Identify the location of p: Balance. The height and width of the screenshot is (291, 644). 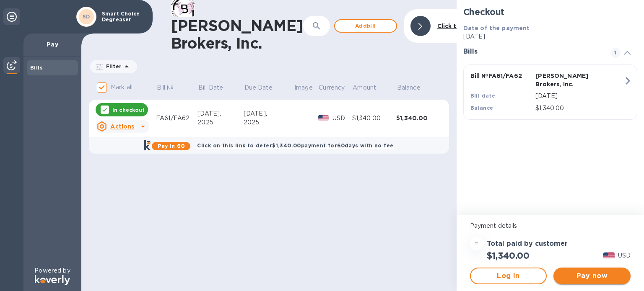
(409, 87).